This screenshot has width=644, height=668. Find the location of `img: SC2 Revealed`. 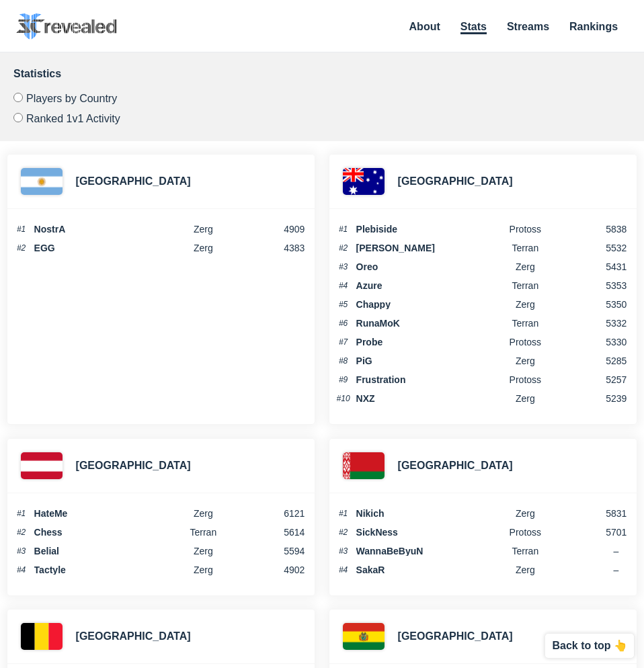

img: SC2 Revealed is located at coordinates (66, 26).